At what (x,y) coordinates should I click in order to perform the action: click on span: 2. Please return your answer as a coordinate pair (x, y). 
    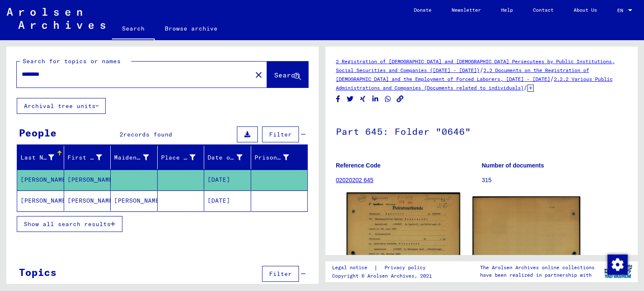
    Looking at the image, I should click on (121, 134).